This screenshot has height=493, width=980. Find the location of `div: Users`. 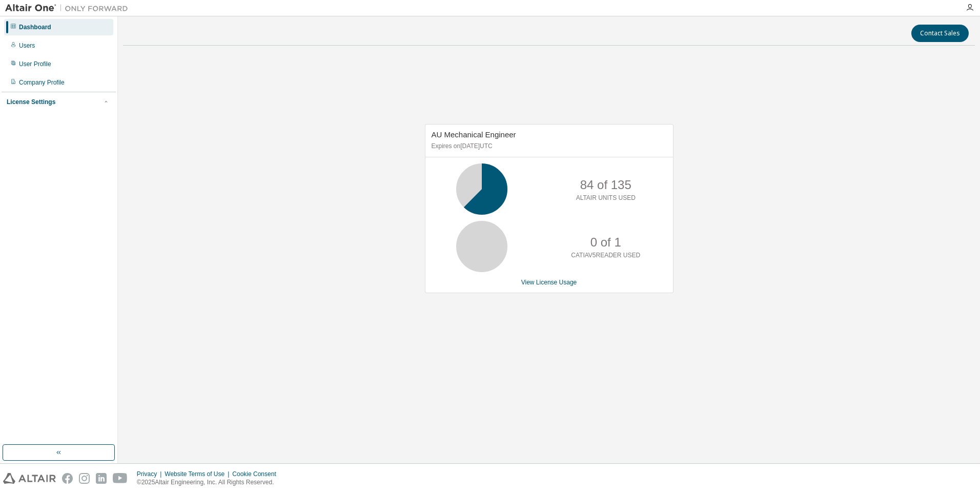

div: Users is located at coordinates (27, 46).